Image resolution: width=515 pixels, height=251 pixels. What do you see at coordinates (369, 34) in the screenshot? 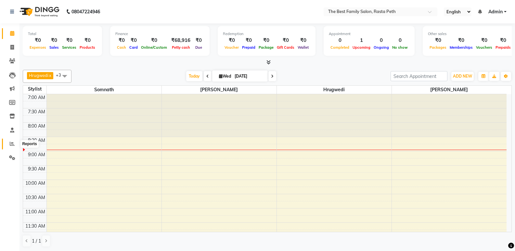
I see `div: Appointment` at bounding box center [369, 34].